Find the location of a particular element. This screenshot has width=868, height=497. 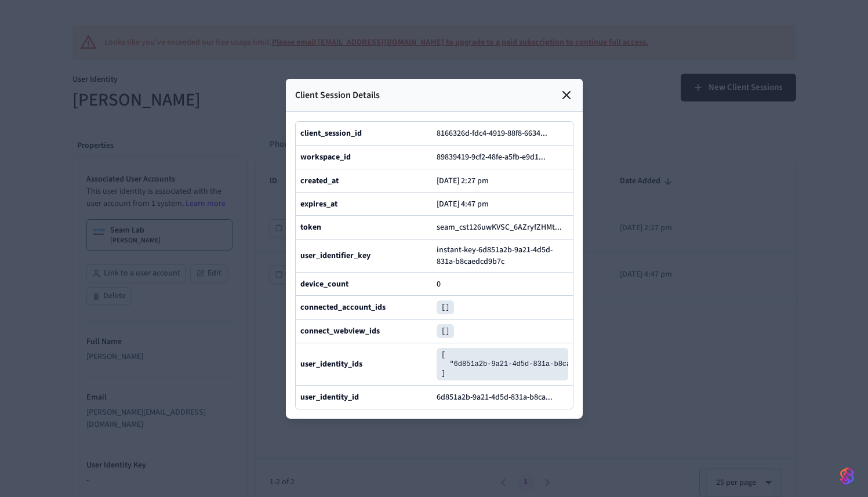

b: connect_webview_ids is located at coordinates (340, 331).